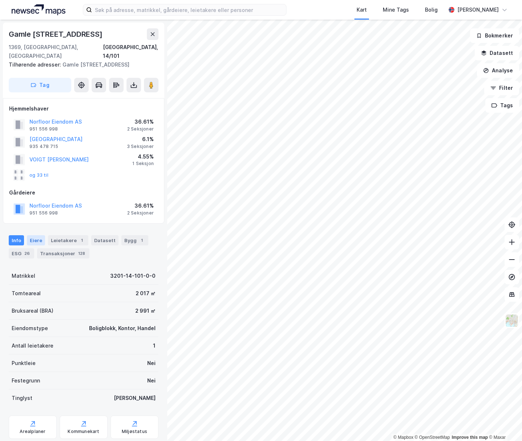 Image resolution: width=522 pixels, height=441 pixels. Describe the element at coordinates (498, 70) in the screenshot. I see `button: Analyse` at that location.